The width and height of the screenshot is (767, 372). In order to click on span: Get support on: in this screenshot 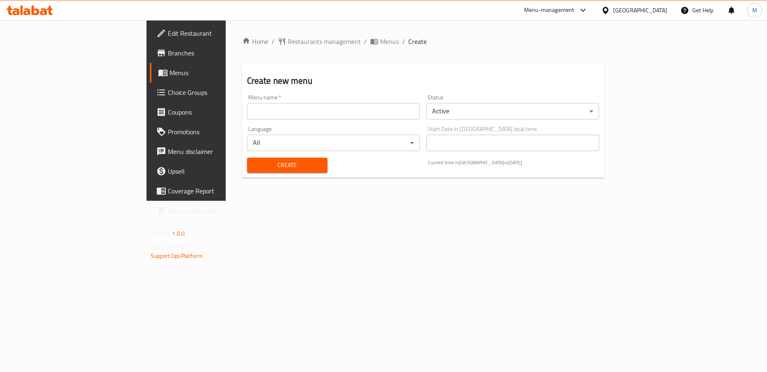, I will do `click(170, 248)`.